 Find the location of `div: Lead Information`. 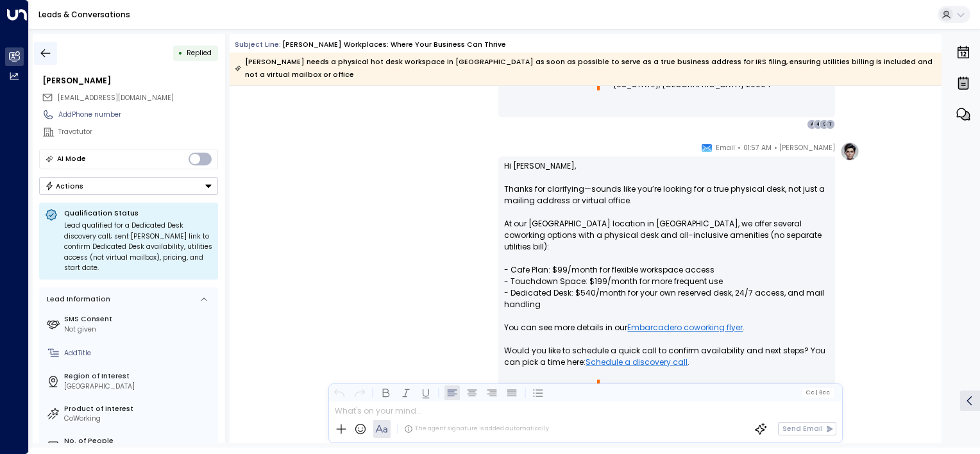

div: Lead Information is located at coordinates (77, 300).